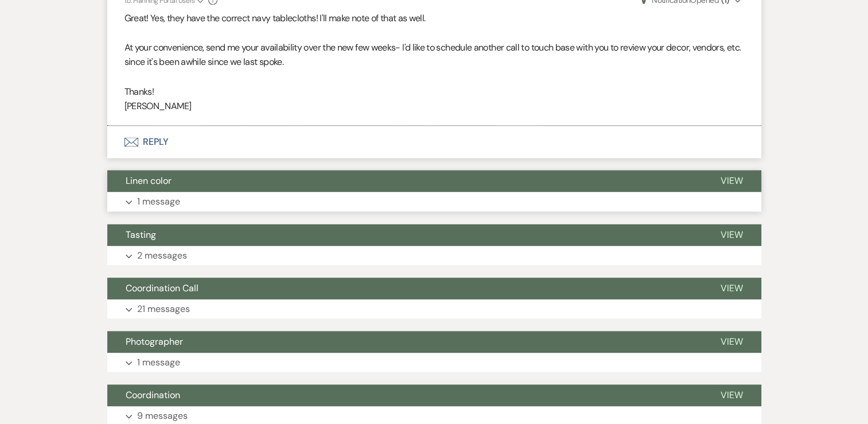 This screenshot has height=424, width=868. What do you see at coordinates (405, 288) in the screenshot?
I see `button: Coordination Call` at bounding box center [405, 288].